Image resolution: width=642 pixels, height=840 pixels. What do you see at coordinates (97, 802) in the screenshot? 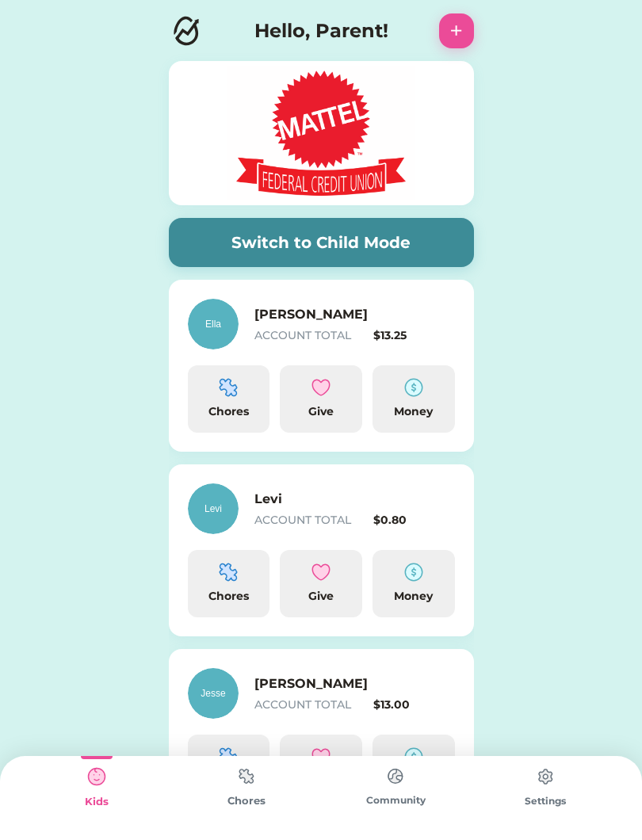
I see `div: Kids` at bounding box center [97, 802].